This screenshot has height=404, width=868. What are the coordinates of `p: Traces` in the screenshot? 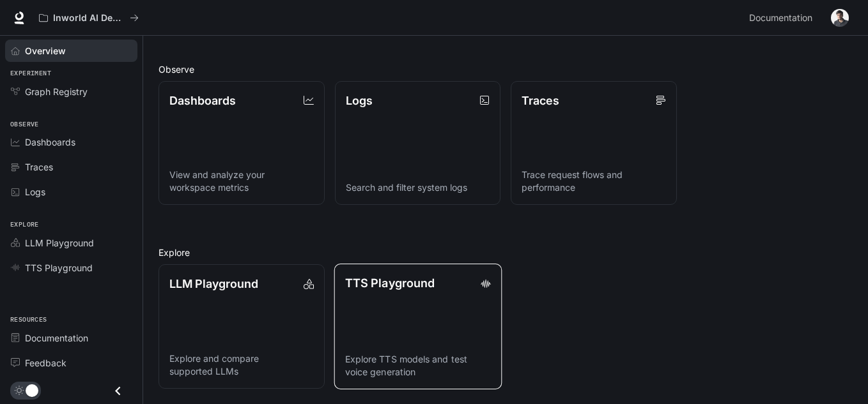 It's located at (540, 100).